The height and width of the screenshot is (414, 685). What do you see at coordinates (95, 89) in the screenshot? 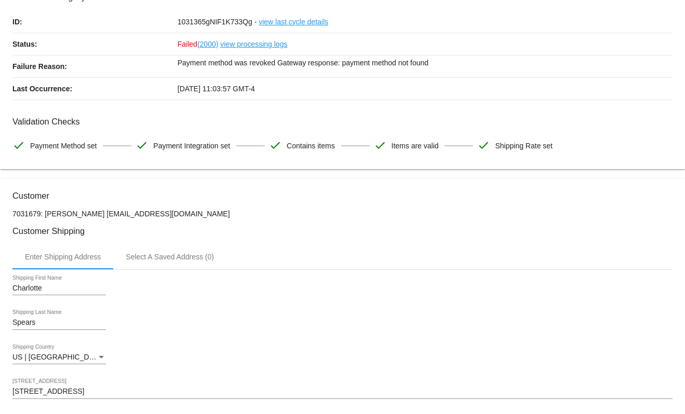
I see `p: Last Occurrence:` at bounding box center [95, 89].